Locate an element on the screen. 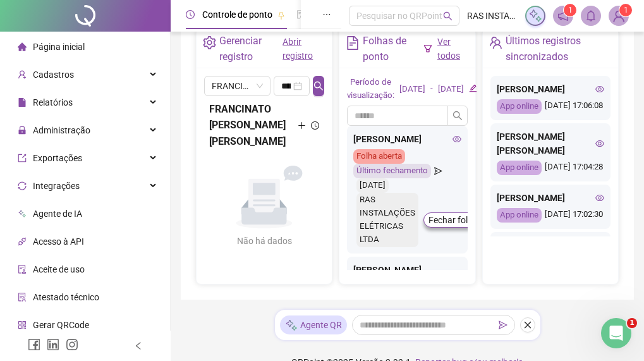 This screenshot has height=361, width=644. div: Período de visualização: is located at coordinates (371, 89).